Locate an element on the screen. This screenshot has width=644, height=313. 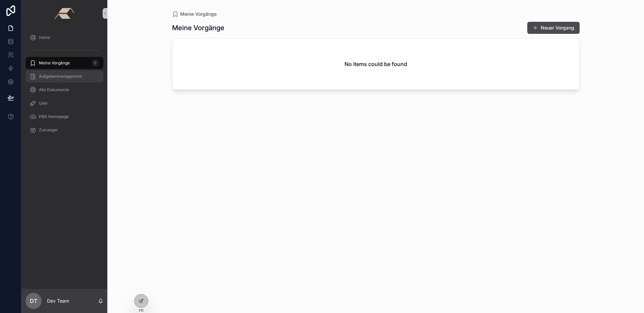
span: User is located at coordinates (43, 103).